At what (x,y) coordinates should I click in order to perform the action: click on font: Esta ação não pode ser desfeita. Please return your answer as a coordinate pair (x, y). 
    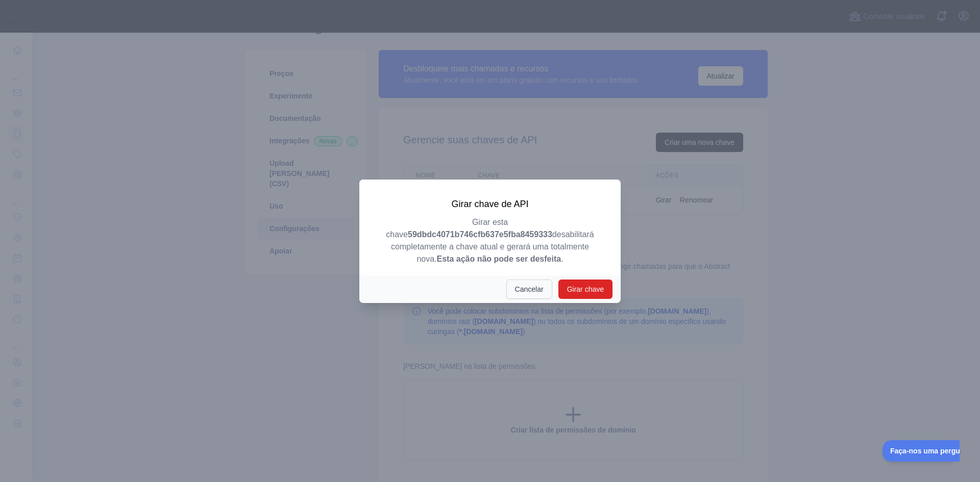
    Looking at the image, I should click on (499, 259).